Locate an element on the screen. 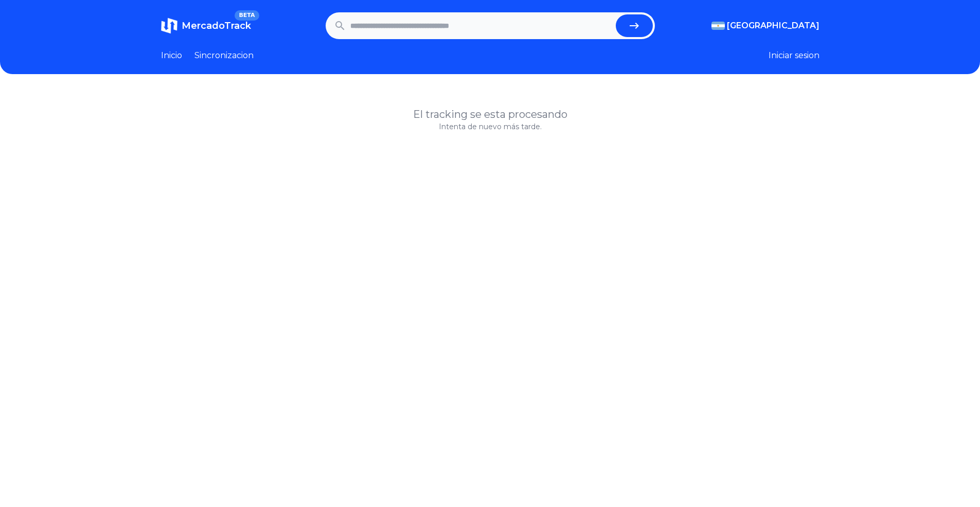 The height and width of the screenshot is (507, 980). p: Intenta de nuevo más tarde. is located at coordinates (490, 126).